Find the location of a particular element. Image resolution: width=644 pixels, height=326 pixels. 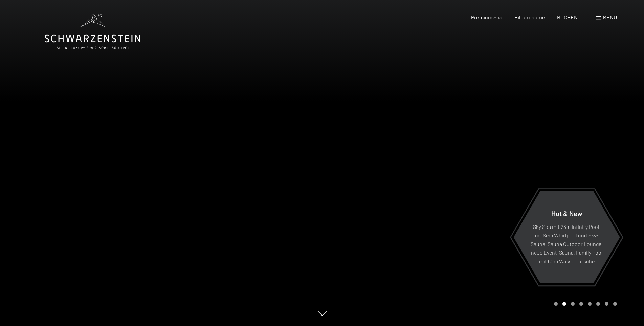

span: BUCHEN is located at coordinates (568, 17).